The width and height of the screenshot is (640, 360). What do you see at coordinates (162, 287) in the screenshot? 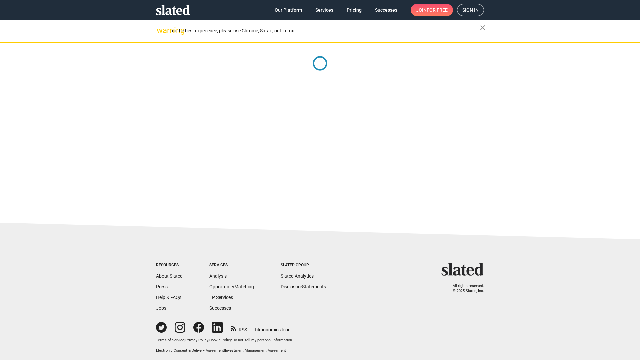
I see `a: Press` at bounding box center [162, 287].